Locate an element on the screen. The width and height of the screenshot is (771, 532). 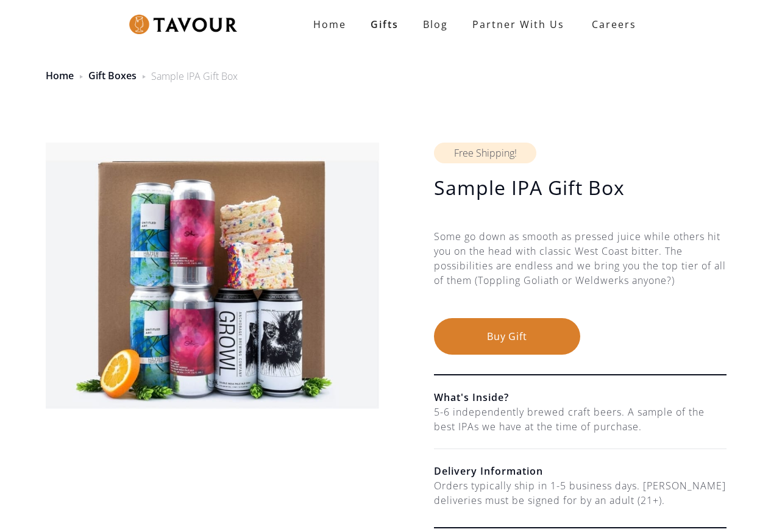
strong: Home is located at coordinates (330, 25).